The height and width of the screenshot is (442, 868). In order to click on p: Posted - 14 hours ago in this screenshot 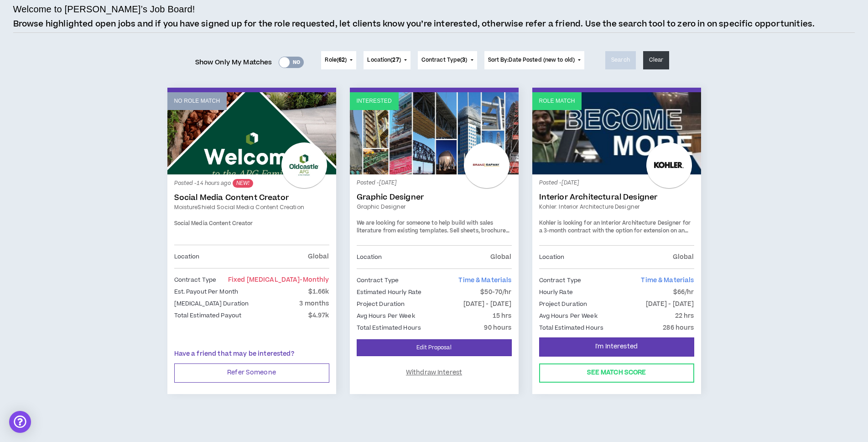, I will do `click(252, 183)`.